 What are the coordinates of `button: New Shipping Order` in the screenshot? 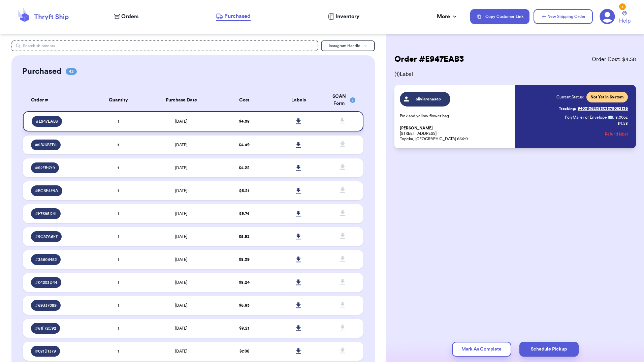 It's located at (563, 17).